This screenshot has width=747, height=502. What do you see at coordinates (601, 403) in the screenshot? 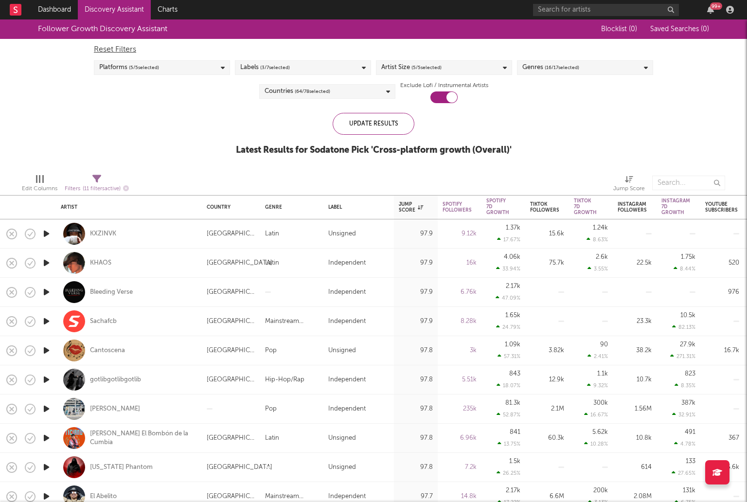
I see `div: 300k` at bounding box center [601, 403].